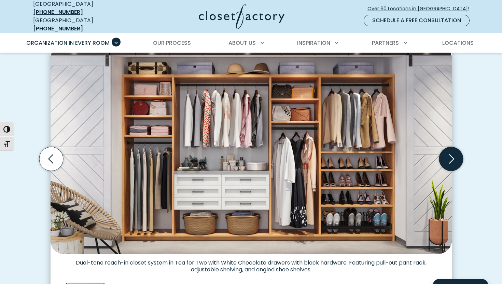 The width and height of the screenshot is (502, 284). Describe the element at coordinates (458, 43) in the screenshot. I see `span: Locations` at that location.